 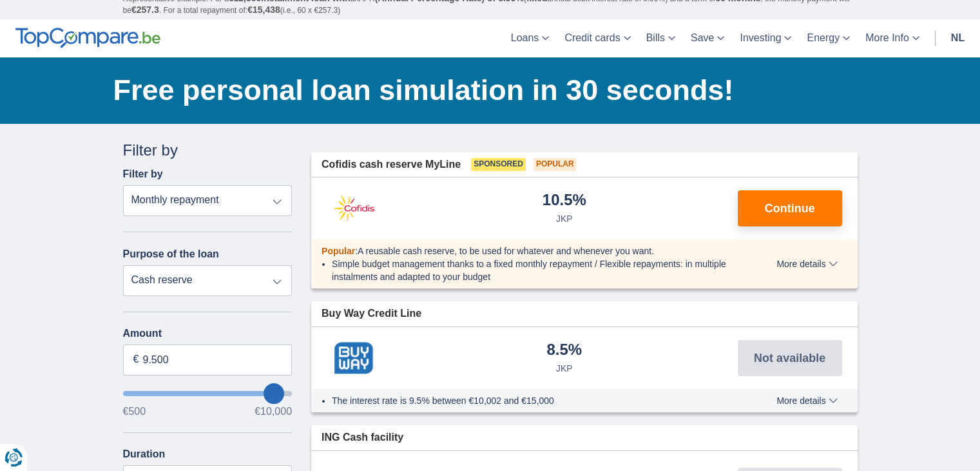 What do you see at coordinates (142, 333) in the screenshot?
I see `font: Amount` at bounding box center [142, 333].